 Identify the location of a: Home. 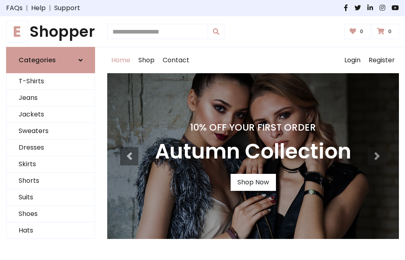
(121, 60).